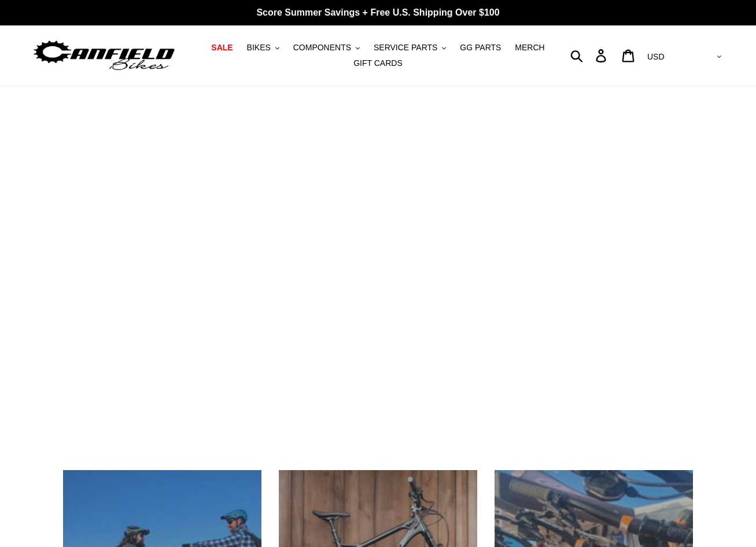  Describe the element at coordinates (480, 48) in the screenshot. I see `span: GG PARTS` at that location.